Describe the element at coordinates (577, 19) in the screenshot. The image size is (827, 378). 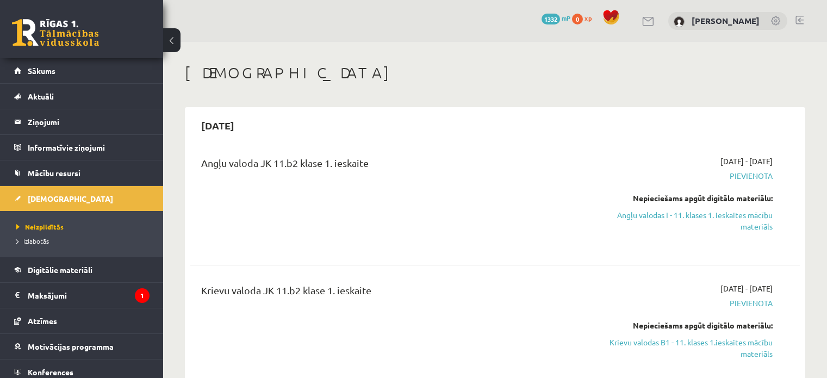
I see `span: 0` at that location.